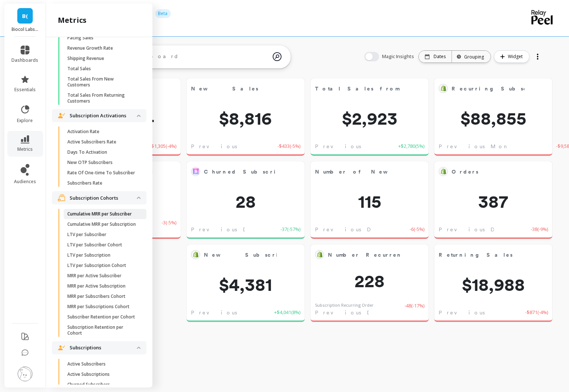 This screenshot has height=392, width=569. Describe the element at coordinates (399, 57) in the screenshot. I see `span: Magic Insights` at that location.